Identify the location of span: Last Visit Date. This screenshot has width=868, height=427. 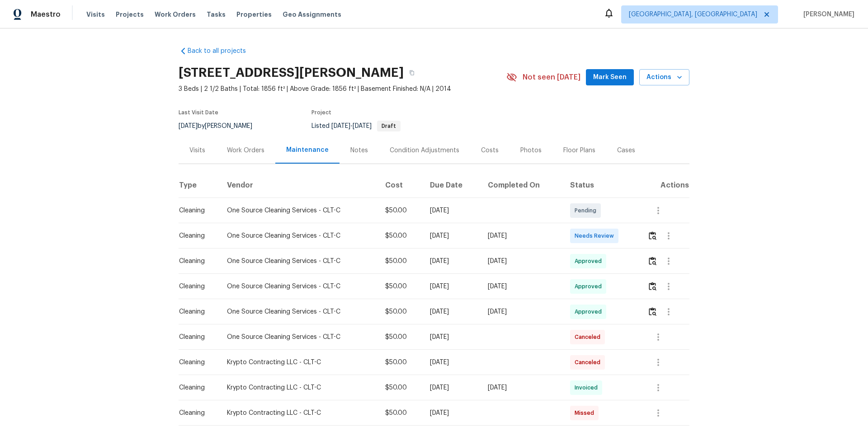
(198, 112).